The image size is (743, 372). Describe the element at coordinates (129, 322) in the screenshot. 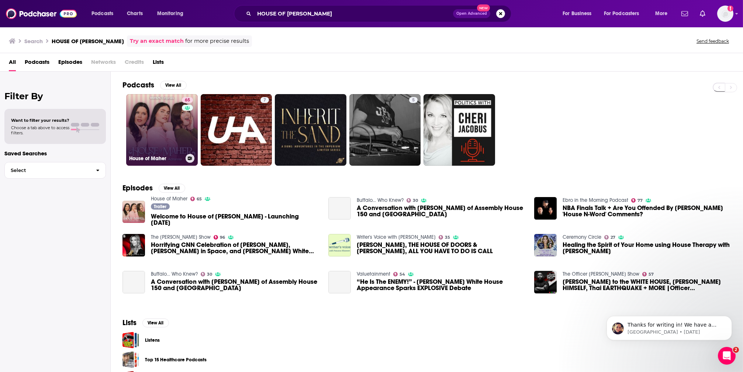

I see `h2: Lists` at that location.